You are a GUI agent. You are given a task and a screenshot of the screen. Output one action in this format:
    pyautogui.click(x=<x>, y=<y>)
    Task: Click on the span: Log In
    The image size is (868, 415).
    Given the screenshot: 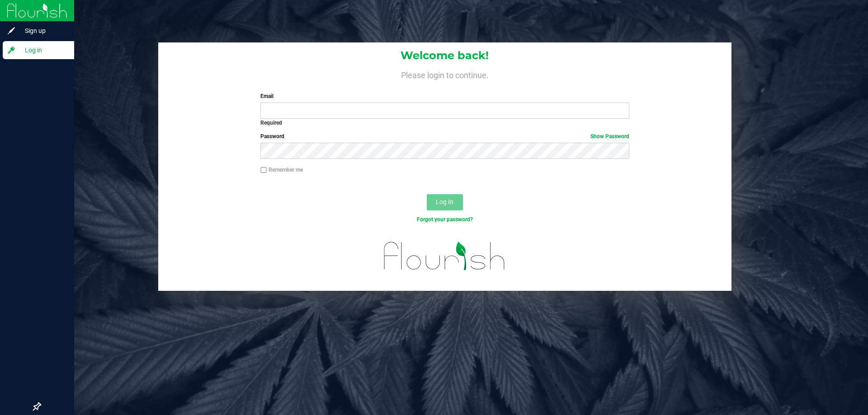 What is the action you would take?
    pyautogui.click(x=444, y=202)
    